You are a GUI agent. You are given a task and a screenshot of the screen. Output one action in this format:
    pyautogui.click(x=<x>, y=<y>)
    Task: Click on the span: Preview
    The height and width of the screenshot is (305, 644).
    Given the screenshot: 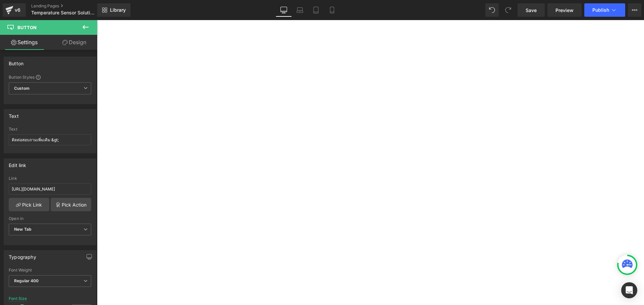 What is the action you would take?
    pyautogui.click(x=565, y=10)
    